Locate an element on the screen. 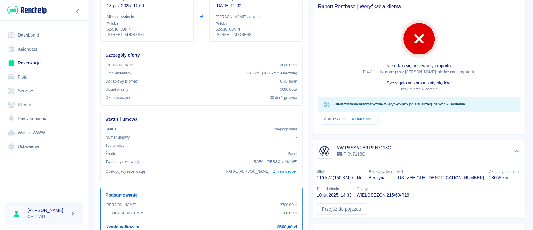 The height and width of the screenshot is (230, 533). p: Nie udało się przetworzyć raportu. is located at coordinates (420, 66).